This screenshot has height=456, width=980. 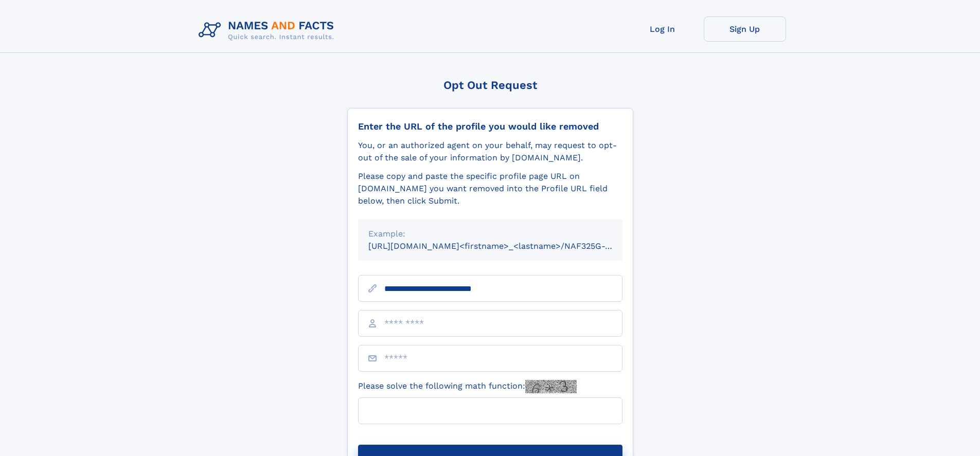 I want to click on label: Please solve the following math function:, so click(x=467, y=387).